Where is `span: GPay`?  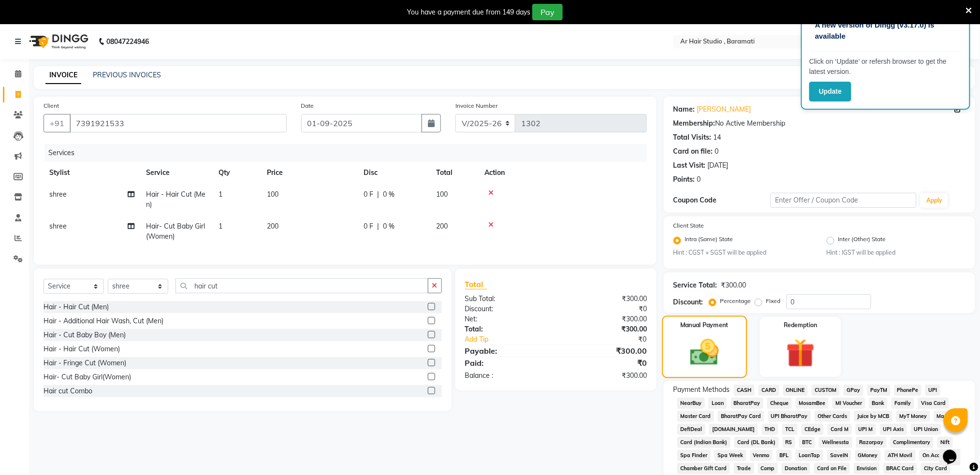 span: GPay is located at coordinates (853, 390).